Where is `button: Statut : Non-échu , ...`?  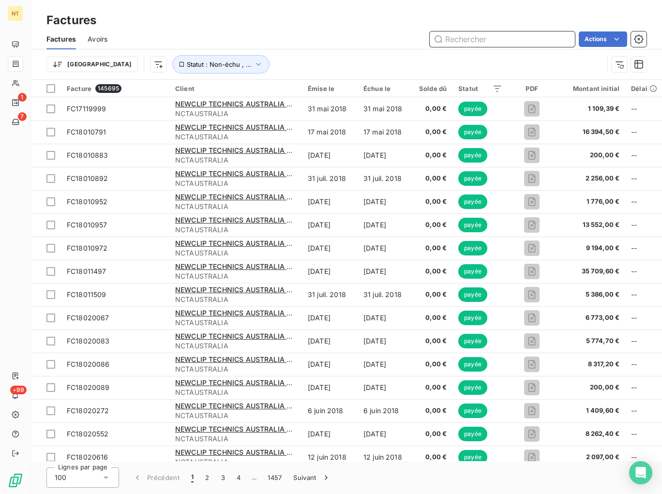 button: Statut : Non-échu , ... is located at coordinates (221, 64).